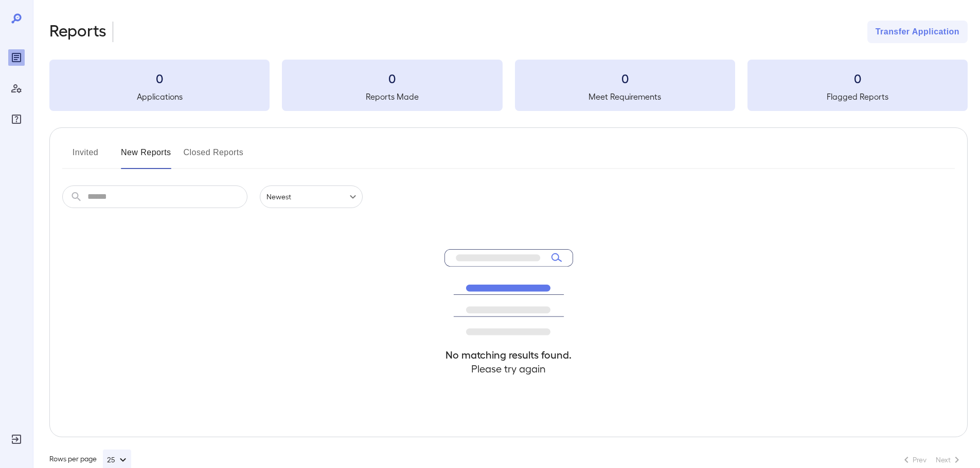 The width and height of the screenshot is (980, 468). What do you see at coordinates (392, 97) in the screenshot?
I see `h5: Reports Made` at bounding box center [392, 97].